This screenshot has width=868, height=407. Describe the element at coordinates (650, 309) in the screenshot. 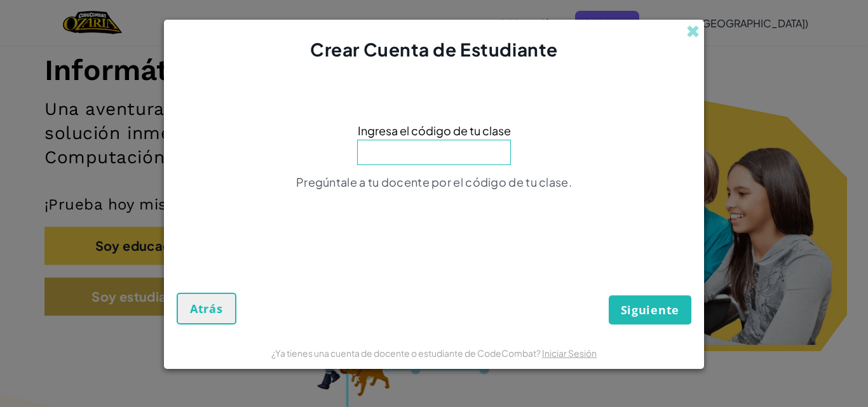

I see `button: Siguiente` at that location.